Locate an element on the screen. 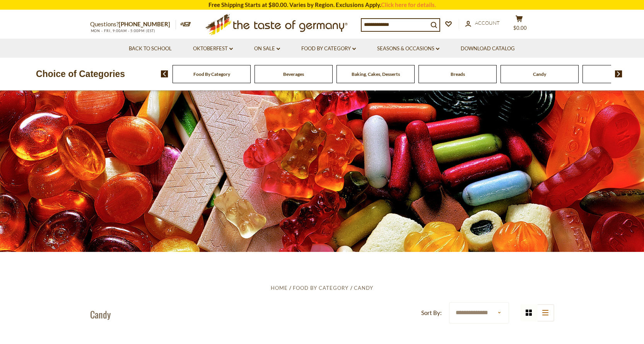 The width and height of the screenshot is (644, 344). img: next arrow is located at coordinates (618, 74).